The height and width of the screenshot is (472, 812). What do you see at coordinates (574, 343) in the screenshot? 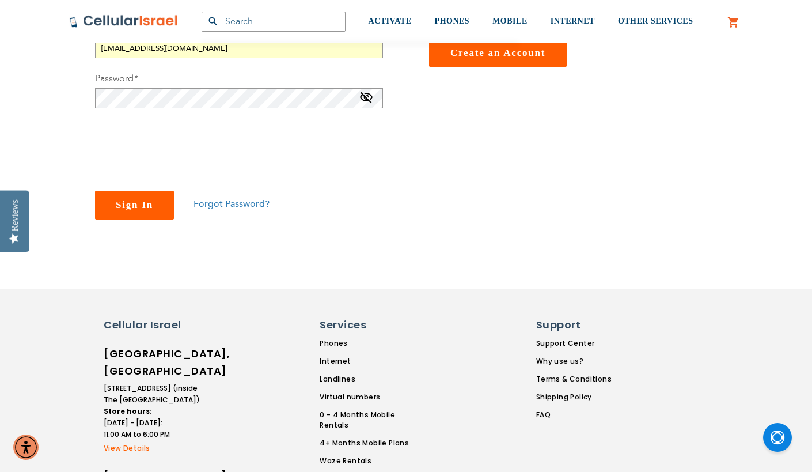
I see `a: Support Center` at bounding box center [574, 343].